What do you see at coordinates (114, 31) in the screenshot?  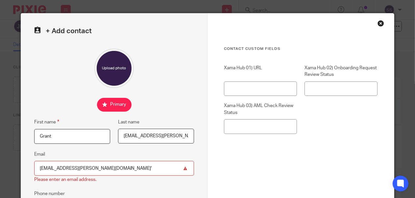 I see `h2: + Add contact` at bounding box center [114, 31].